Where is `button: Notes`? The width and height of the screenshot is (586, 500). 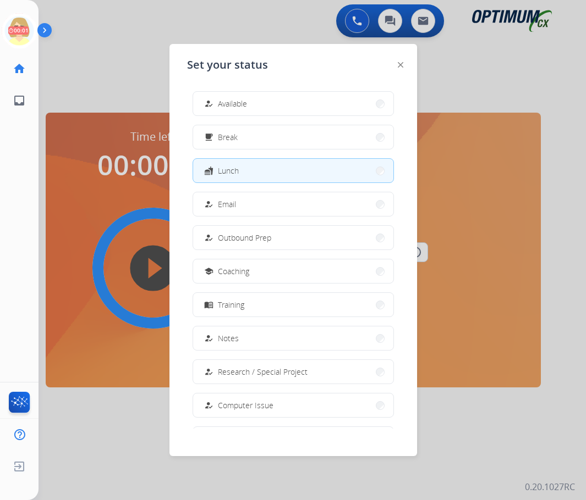 button: Notes is located at coordinates (293, 338).